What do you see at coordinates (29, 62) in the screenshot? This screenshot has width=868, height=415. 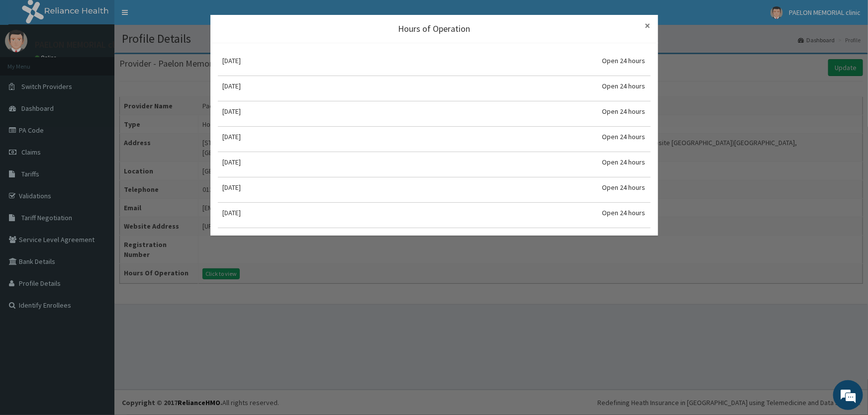 I see `img: d_794563401_company_1708531726252_794563401` at bounding box center [29, 62].